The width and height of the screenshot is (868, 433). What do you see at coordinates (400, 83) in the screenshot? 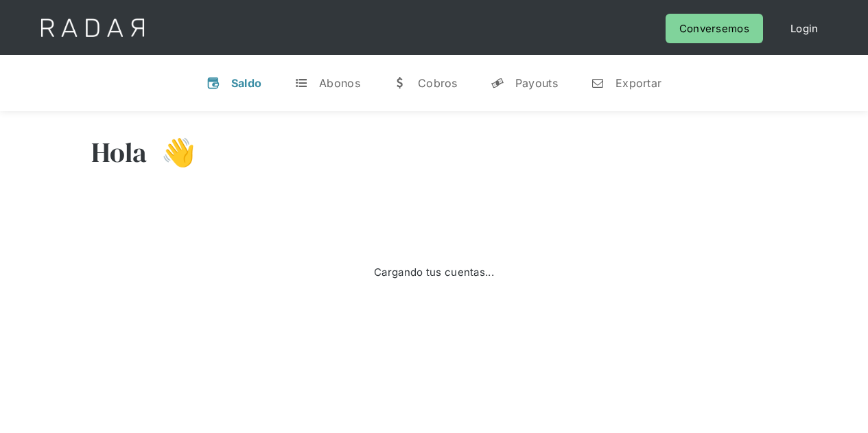
I see `div: w` at bounding box center [400, 83].